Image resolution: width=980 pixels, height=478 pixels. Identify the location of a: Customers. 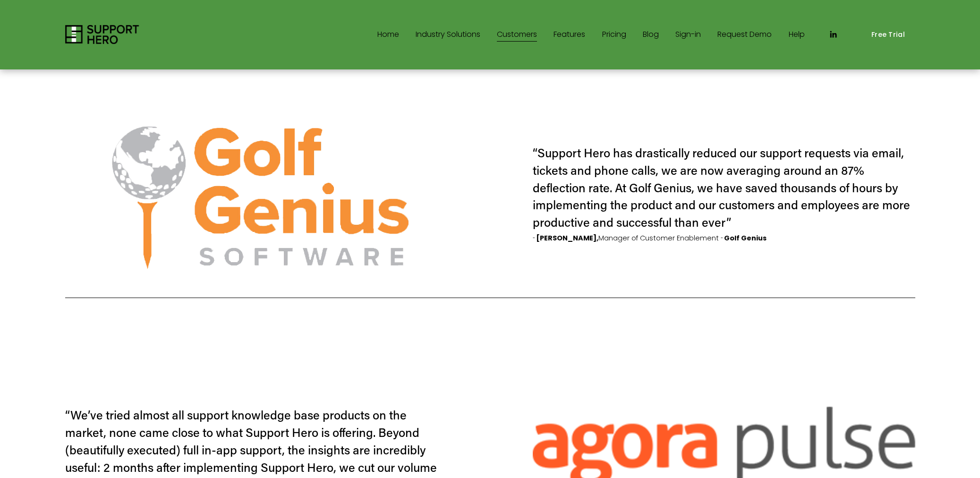
(516, 34).